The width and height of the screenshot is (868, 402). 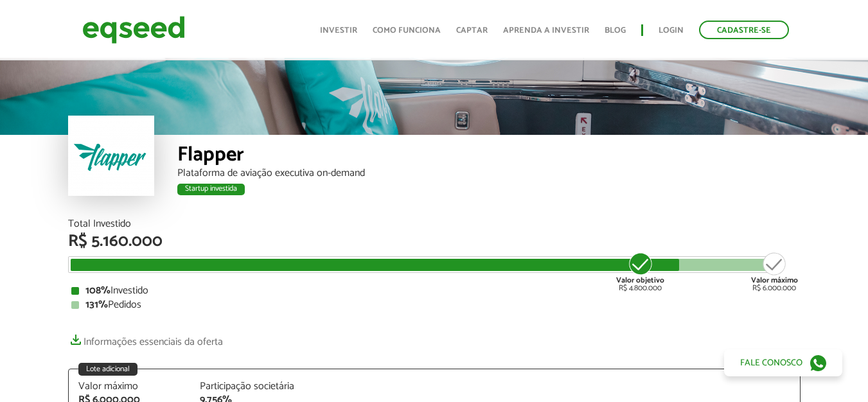 I want to click on div: Total Investido, so click(x=435, y=224).